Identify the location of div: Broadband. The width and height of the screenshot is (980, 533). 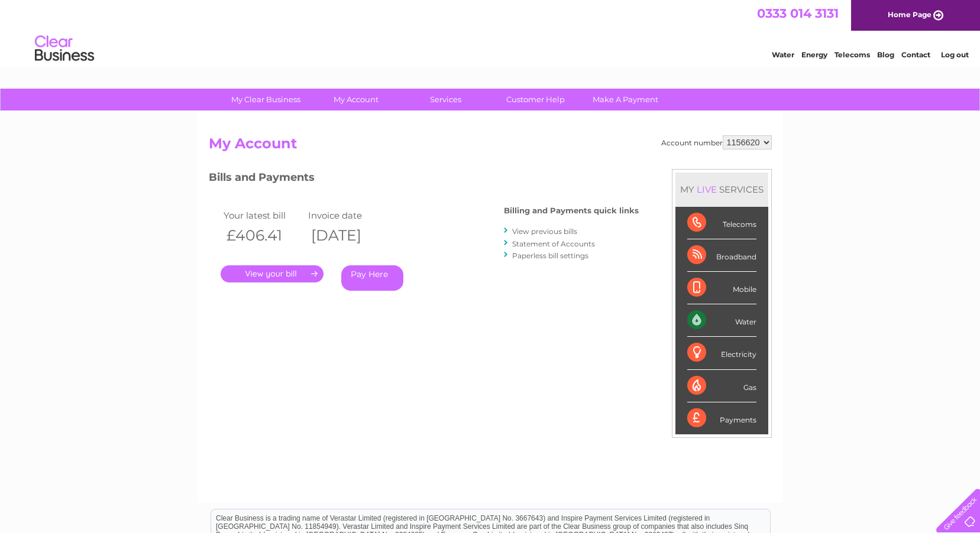
(722, 256).